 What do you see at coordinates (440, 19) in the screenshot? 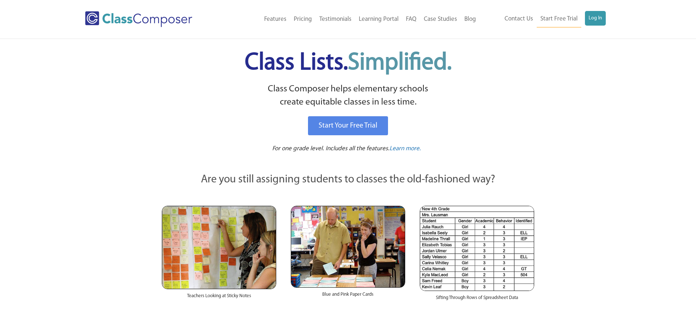
I see `a: Case Studies` at bounding box center [440, 19].